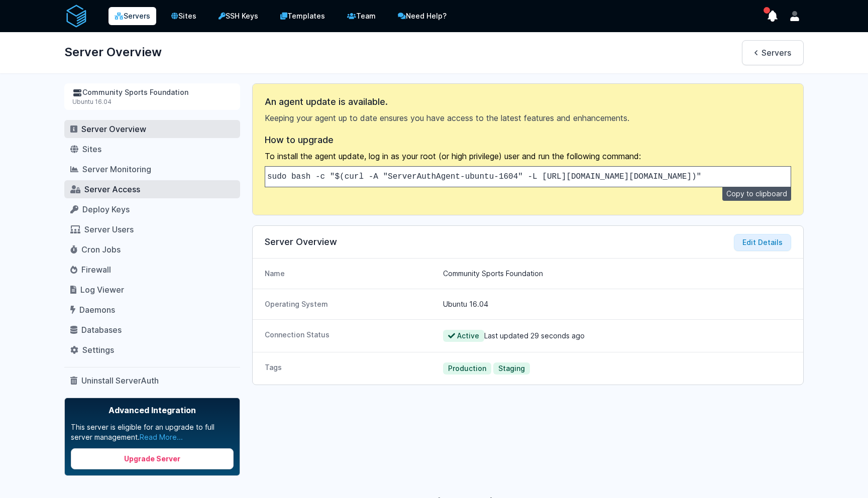 Image resolution: width=868 pixels, height=498 pixels. Describe the element at coordinates (350, 274) in the screenshot. I see `dt: Name` at that location.